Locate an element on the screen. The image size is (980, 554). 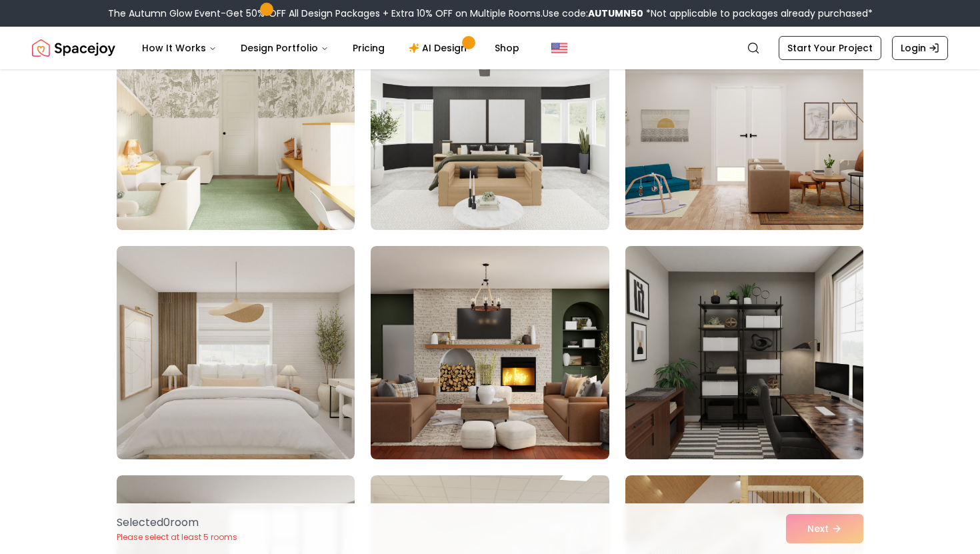
a: Login is located at coordinates (920, 48).